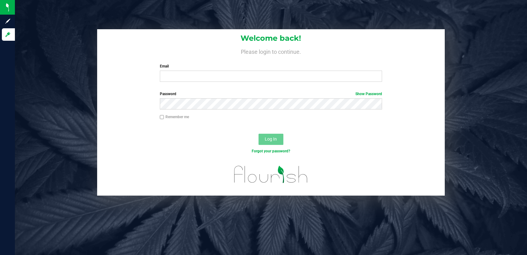 Image resolution: width=527 pixels, height=255 pixels. Describe the element at coordinates (271, 151) in the screenshot. I see `a: Forgot your password?` at that location.